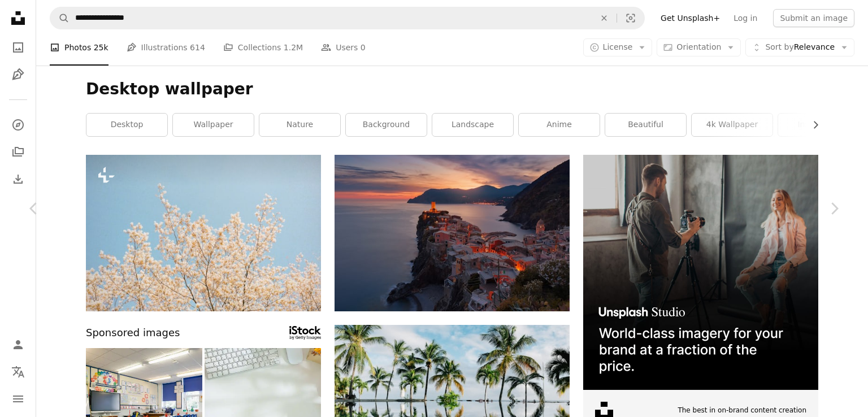  What do you see at coordinates (452, 399) in the screenshot?
I see `a: water reflection of coconut palm trees` at bounding box center [452, 399].